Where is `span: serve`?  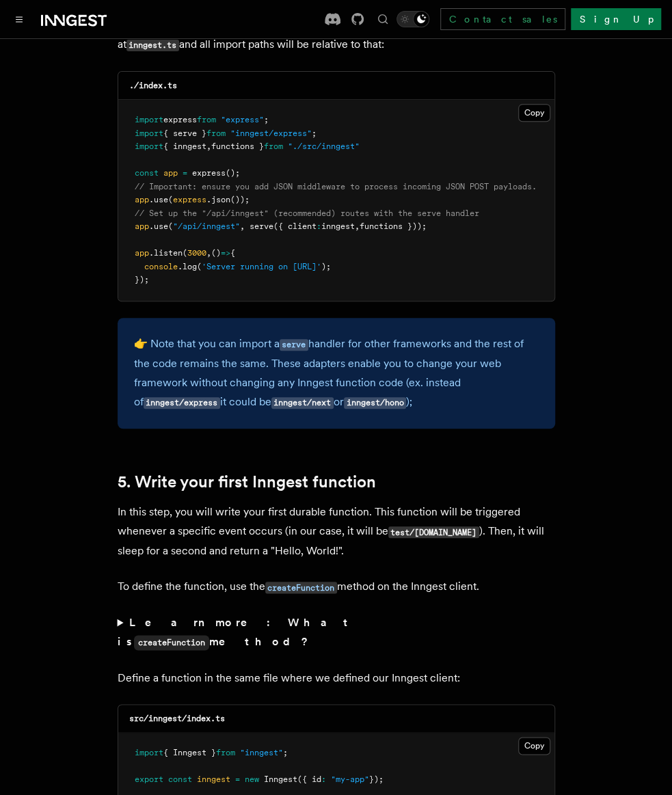 span: serve is located at coordinates (261, 226).